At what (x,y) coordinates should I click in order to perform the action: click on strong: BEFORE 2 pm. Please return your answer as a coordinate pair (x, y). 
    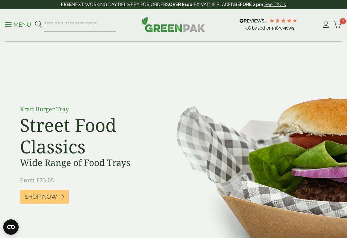
    Looking at the image, I should click on (249, 5).